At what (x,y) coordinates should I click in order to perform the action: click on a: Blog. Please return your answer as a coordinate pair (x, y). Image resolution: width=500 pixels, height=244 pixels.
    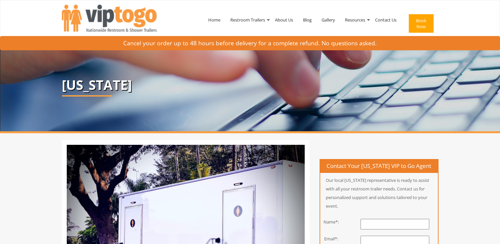
    Looking at the image, I should click on (307, 20).